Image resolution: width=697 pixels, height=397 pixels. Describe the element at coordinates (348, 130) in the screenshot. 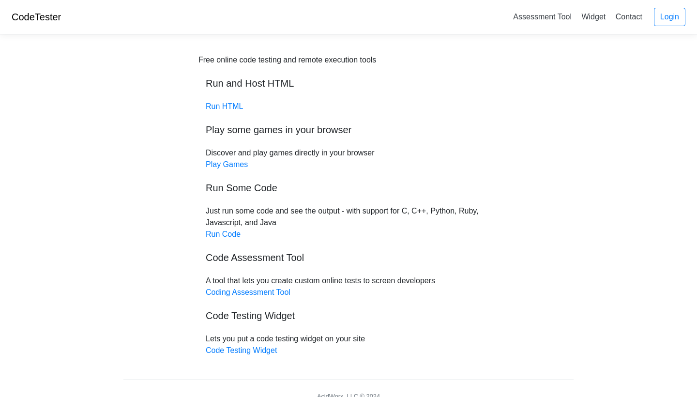

I see `h5: Play some games in your browser` at that location.